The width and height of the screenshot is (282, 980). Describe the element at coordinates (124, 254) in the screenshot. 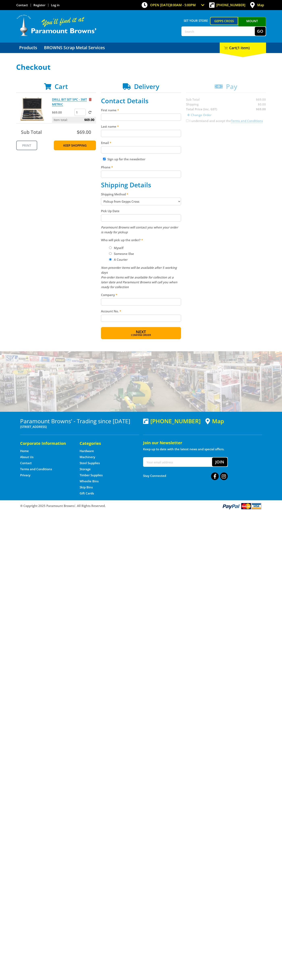

I see `label: Someone Else` at that location.